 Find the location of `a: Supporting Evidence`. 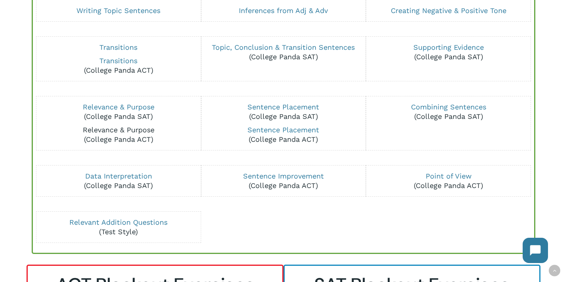

a: Supporting Evidence is located at coordinates (448, 47).